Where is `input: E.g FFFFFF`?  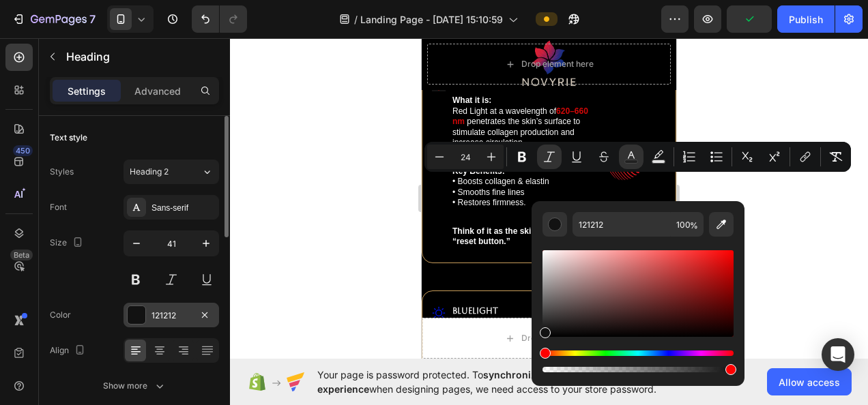 input: E.g FFFFFF is located at coordinates (622, 224).